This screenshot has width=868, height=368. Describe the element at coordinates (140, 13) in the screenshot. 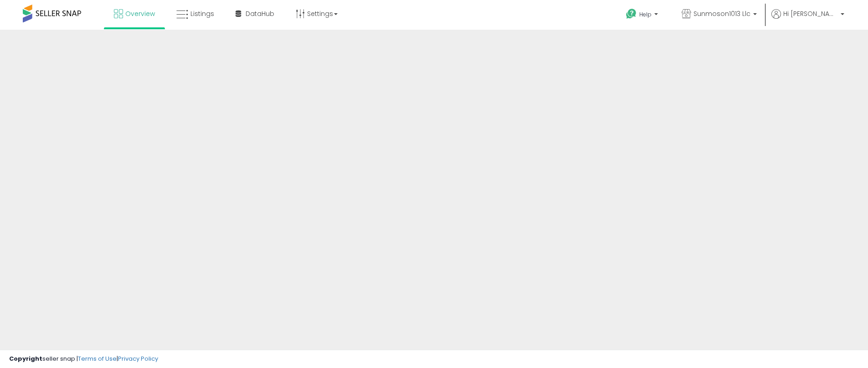

I see `span: Overview` at that location.